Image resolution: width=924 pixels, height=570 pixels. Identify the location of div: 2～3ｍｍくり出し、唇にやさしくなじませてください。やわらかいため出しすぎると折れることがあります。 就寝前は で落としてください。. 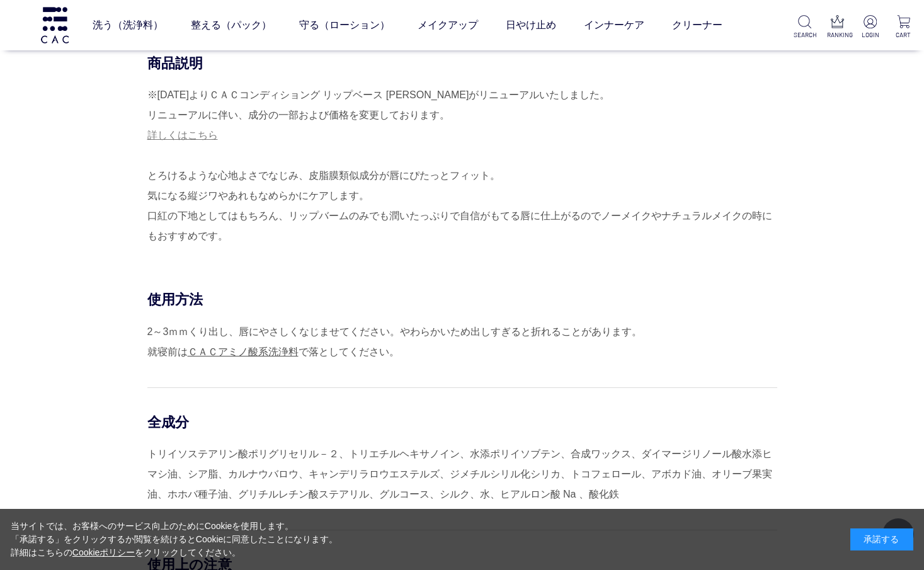
(462, 342).